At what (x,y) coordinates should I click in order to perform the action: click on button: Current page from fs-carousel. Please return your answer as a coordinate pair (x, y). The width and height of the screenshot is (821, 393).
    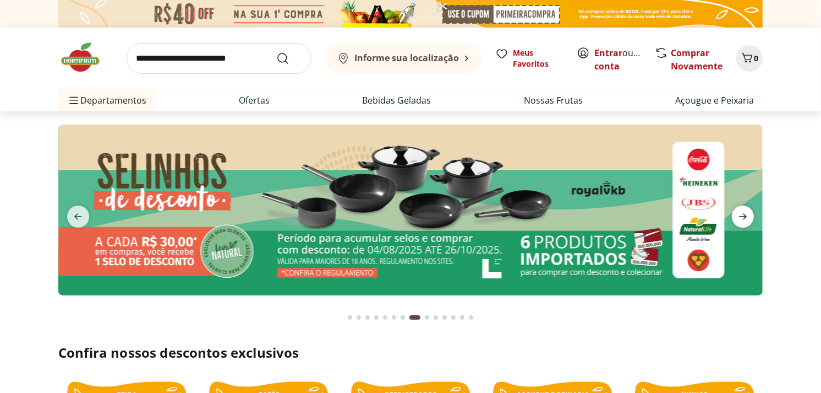
    Looking at the image, I should click on (415, 317).